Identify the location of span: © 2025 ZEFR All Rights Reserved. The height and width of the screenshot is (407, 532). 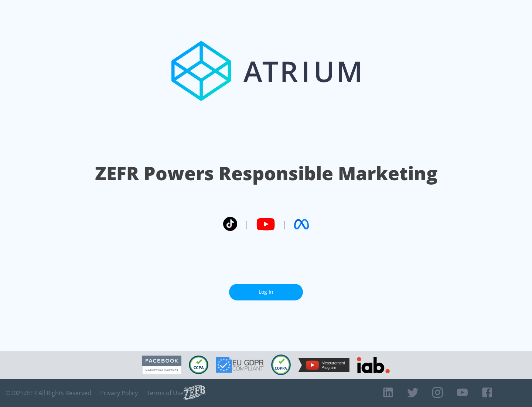
(49, 393).